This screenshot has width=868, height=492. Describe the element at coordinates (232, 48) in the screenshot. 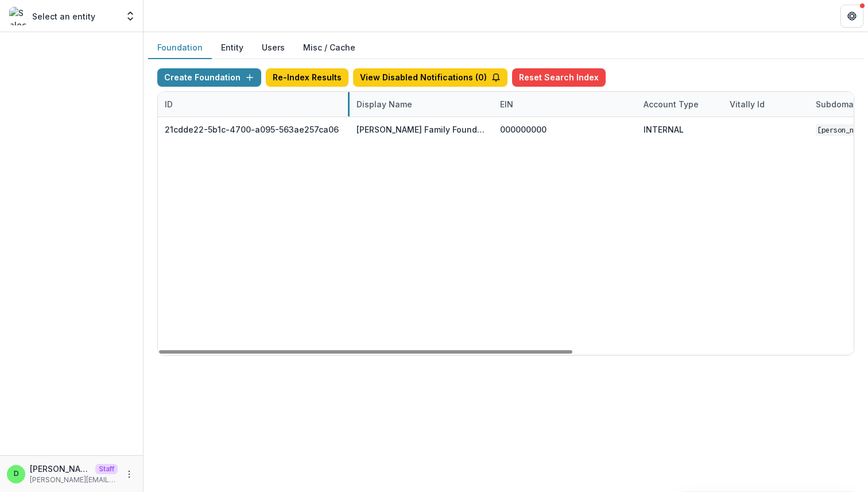

I see `button: Entity` at that location.